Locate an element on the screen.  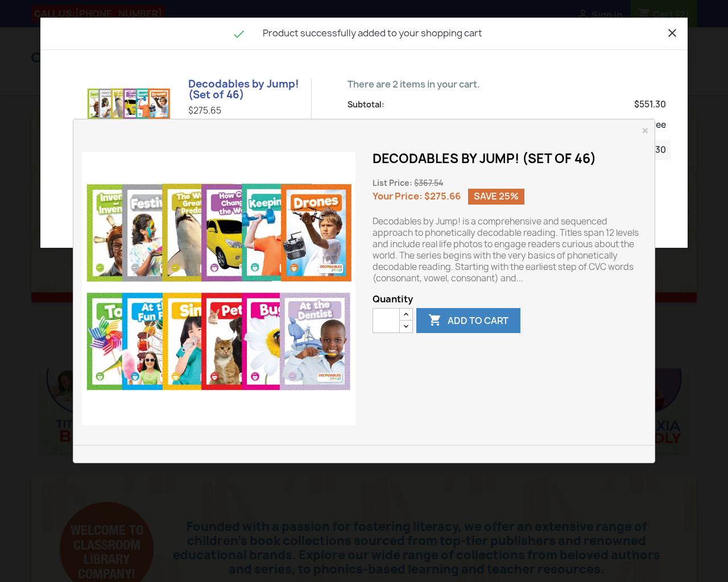
span: Save 25% is located at coordinates (496, 197).